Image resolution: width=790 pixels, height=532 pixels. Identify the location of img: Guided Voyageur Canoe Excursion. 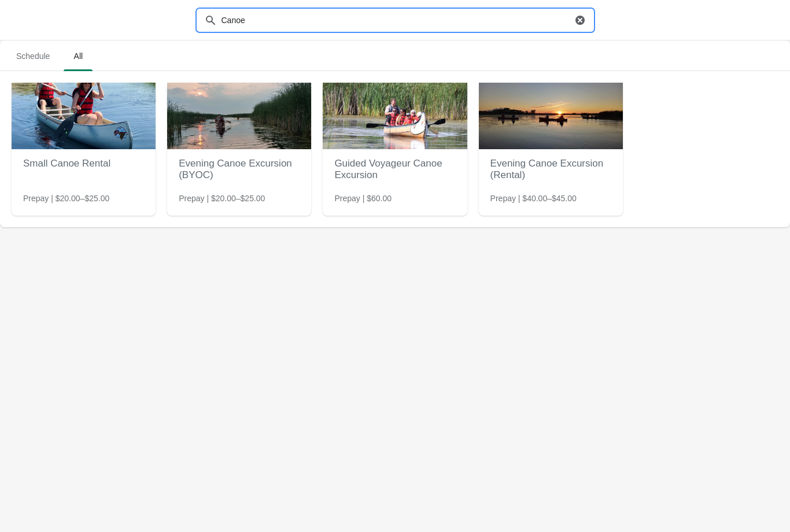
(394, 116).